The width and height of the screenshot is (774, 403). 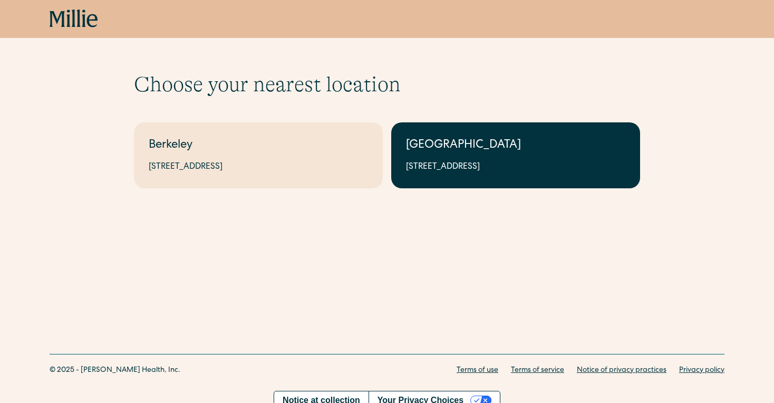 I want to click on a: home, so click(x=74, y=19).